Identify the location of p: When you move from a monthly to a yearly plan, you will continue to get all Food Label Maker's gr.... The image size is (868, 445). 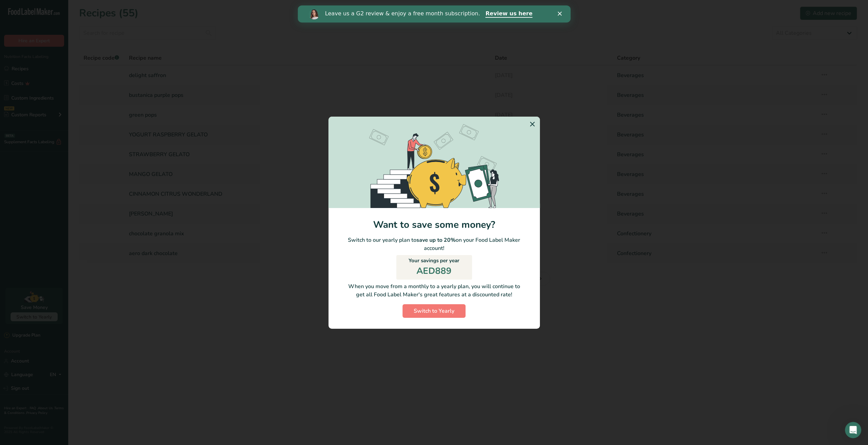
(434, 290).